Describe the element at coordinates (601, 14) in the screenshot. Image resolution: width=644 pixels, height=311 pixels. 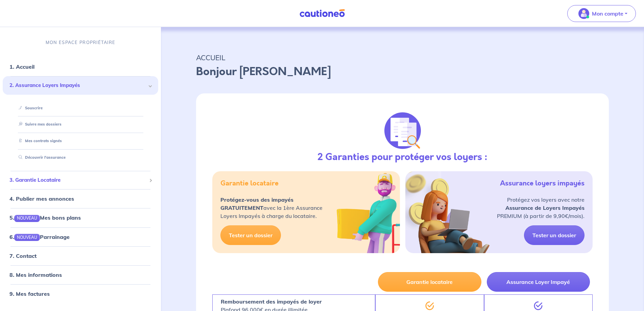
I see `button: illu_account_valid_menu.svgMon compte` at that location.